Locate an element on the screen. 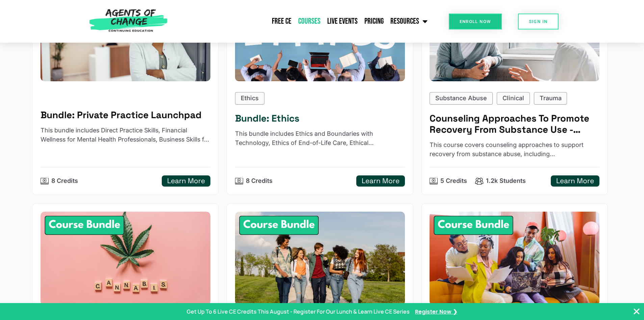 This screenshot has height=320, width=644. span: Register Now ❯ is located at coordinates (437, 312).